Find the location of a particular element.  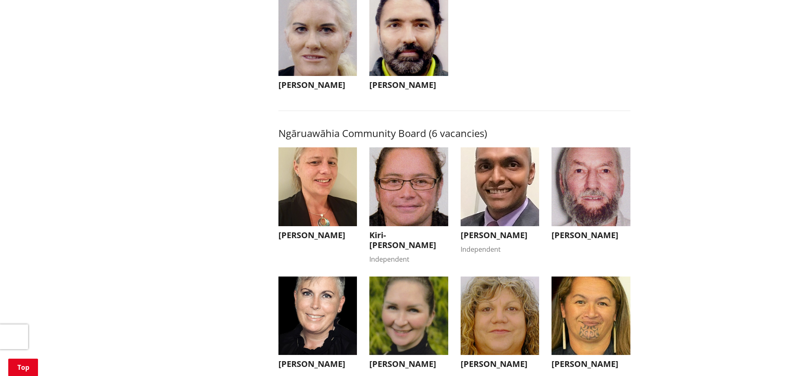

img: WO-B-NG__PARQUIST_A__WbTRj is located at coordinates (318, 316).